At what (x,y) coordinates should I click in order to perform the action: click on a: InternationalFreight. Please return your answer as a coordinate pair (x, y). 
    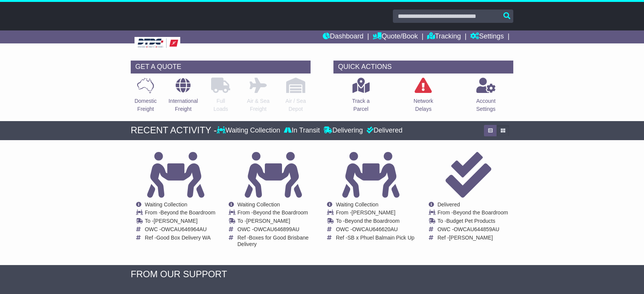
    Looking at the image, I should click on (183, 97).